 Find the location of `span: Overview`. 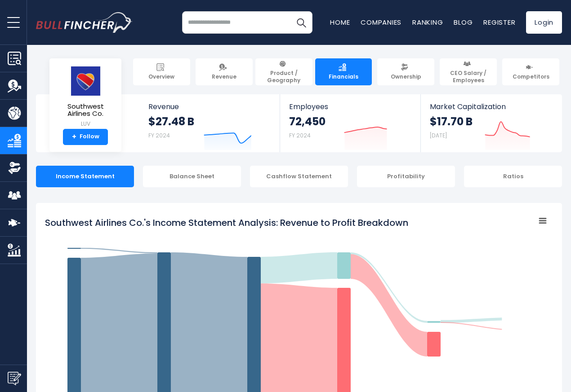

span: Overview is located at coordinates (161, 77).